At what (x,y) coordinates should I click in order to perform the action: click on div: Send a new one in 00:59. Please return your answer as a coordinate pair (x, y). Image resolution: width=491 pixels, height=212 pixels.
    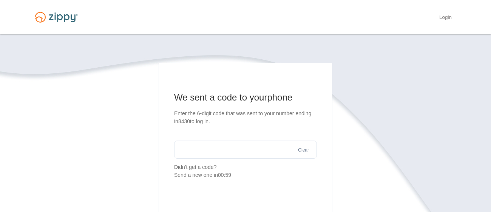
    Looking at the image, I should click on (246, 175).